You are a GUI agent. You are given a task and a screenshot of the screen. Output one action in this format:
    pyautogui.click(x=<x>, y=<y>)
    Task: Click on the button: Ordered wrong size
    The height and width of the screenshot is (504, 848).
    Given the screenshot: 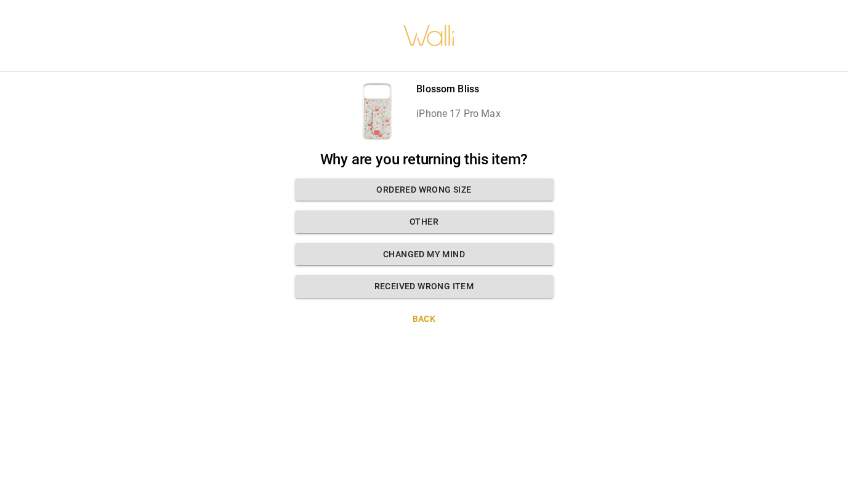 What is the action you would take?
    pyautogui.click(x=424, y=190)
    